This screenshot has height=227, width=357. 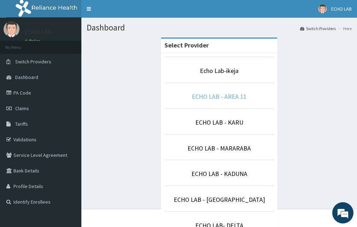 What do you see at coordinates (69, 104) in the screenshot?
I see `span: We're online!` at bounding box center [69, 104].